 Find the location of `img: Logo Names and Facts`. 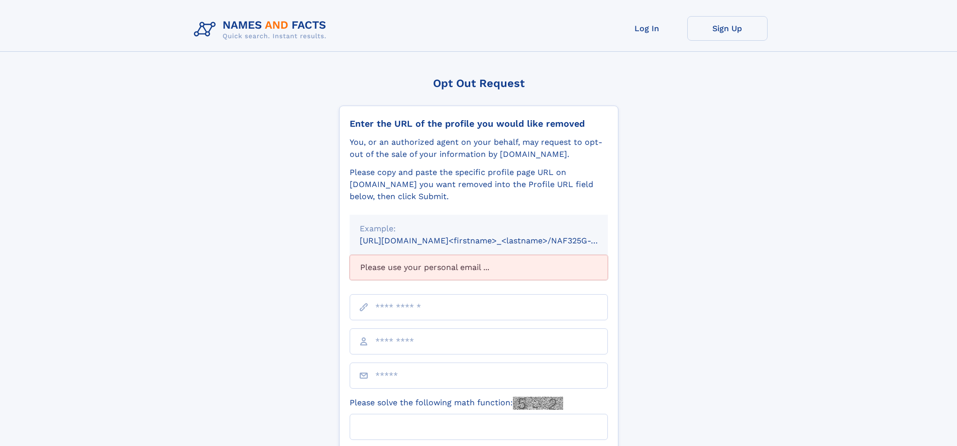

img: Logo Names and Facts is located at coordinates (262, 30).